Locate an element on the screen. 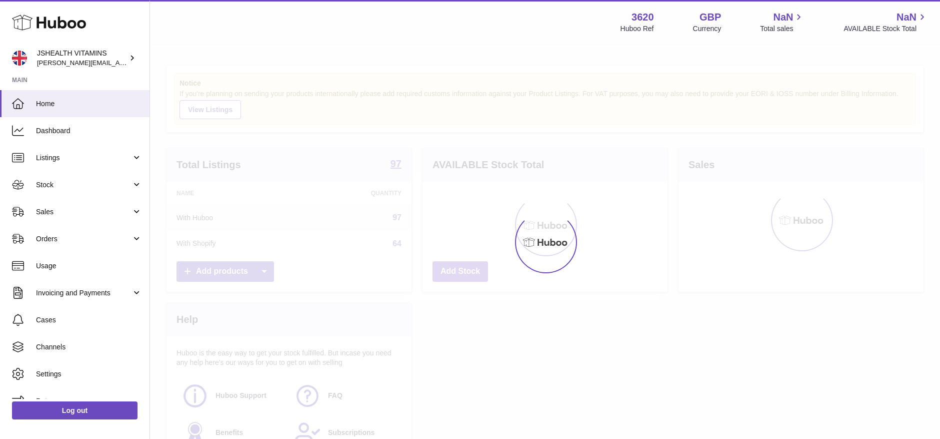 This screenshot has height=439, width=940. span: Invoicing and Payments is located at coordinates (84, 293).